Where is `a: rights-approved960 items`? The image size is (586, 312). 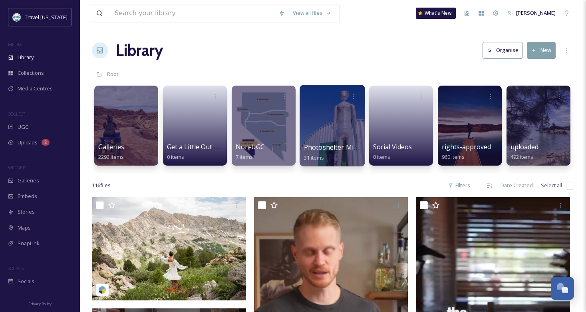 a: rights-approved960 items is located at coordinates (466, 151).